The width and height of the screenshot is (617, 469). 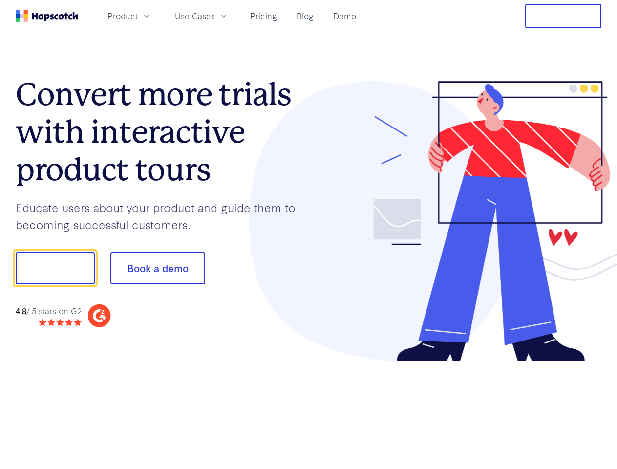 I want to click on a: Home, so click(x=47, y=16).